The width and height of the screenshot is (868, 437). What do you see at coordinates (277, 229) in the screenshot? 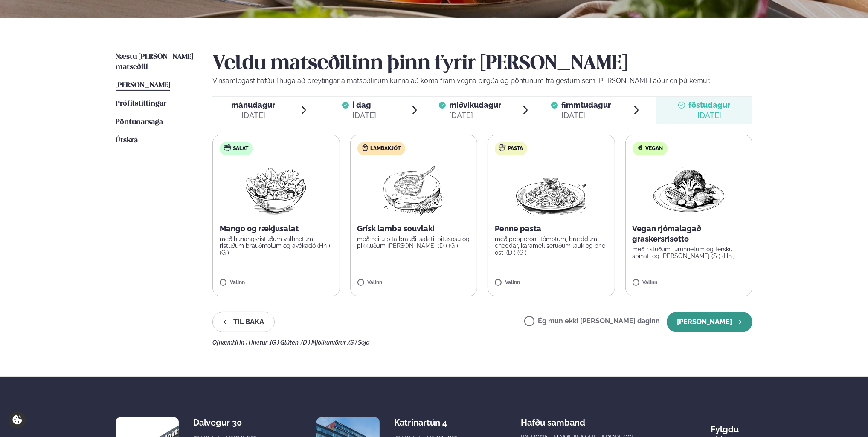
I see `p: Mango og rækjusalat` at bounding box center [277, 229].